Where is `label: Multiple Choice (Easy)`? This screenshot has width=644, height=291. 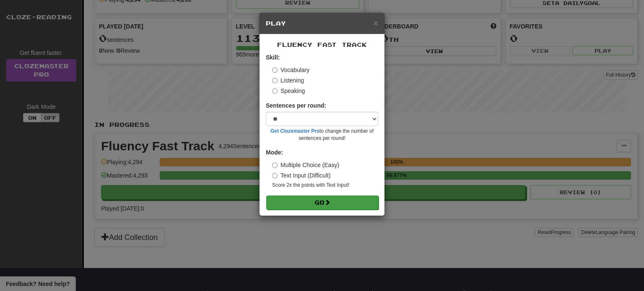
label: Multiple Choice (Easy) is located at coordinates (305, 165).